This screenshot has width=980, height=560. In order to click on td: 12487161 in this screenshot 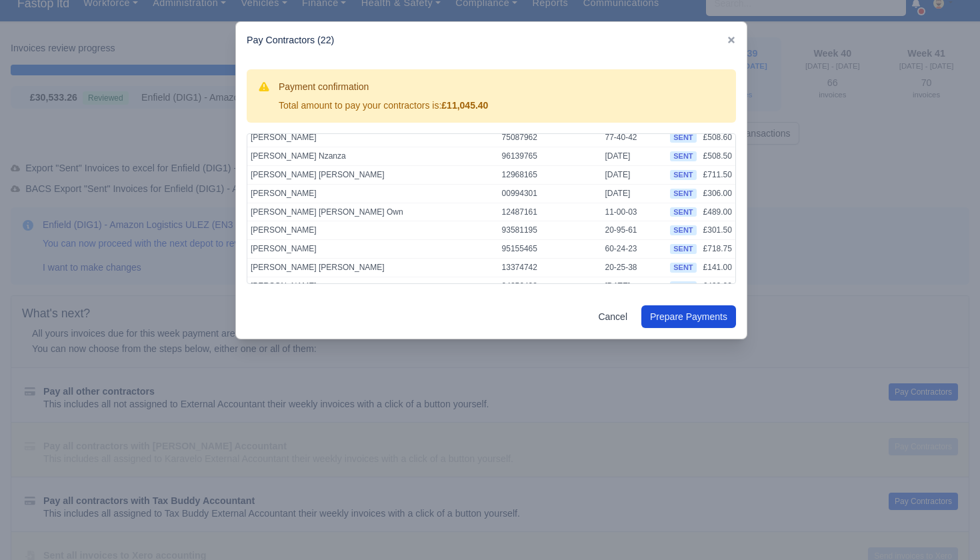, I will do `click(550, 212)`.